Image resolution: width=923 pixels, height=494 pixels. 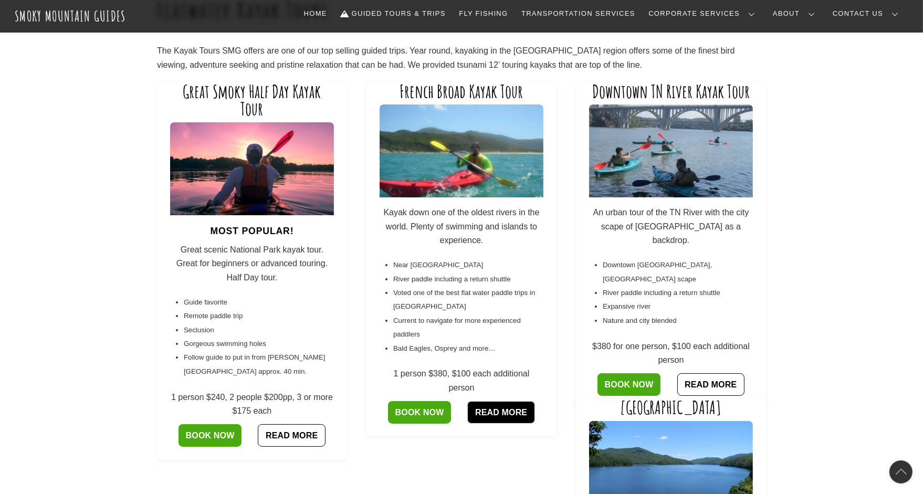 I want to click on a: Fly Fishing, so click(x=483, y=14).